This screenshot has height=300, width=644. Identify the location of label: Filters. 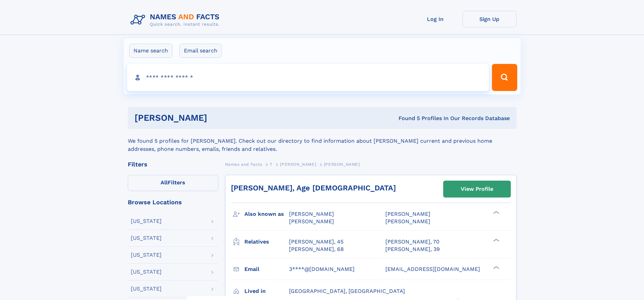
(173, 183).